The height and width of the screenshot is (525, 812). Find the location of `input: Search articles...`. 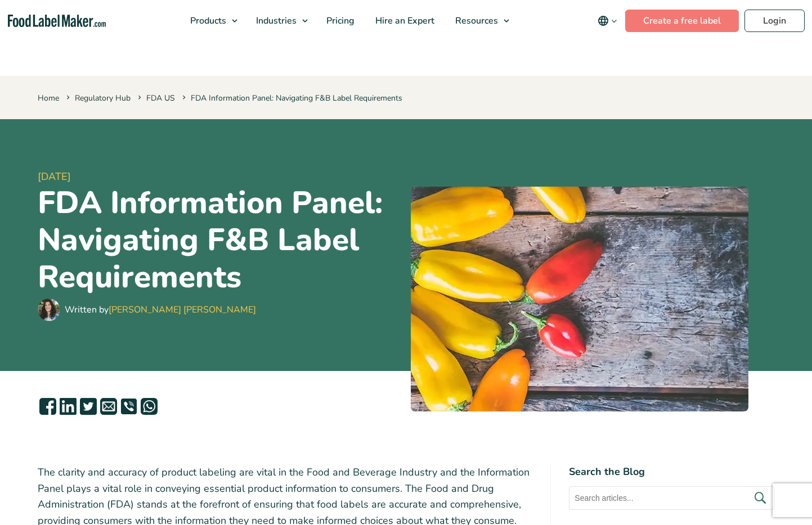

input: Search articles... is located at coordinates (672, 498).